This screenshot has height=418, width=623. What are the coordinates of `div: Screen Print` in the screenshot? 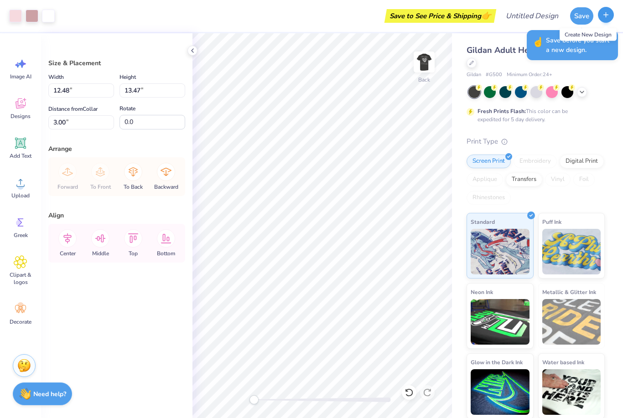 It's located at (489, 161).